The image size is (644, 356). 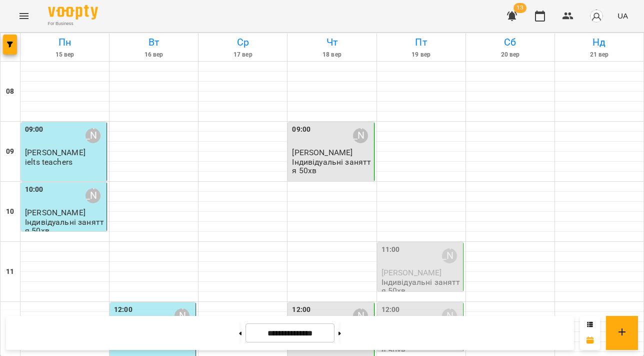 I want to click on img: avatar_s.png, so click(x=597, y=16).